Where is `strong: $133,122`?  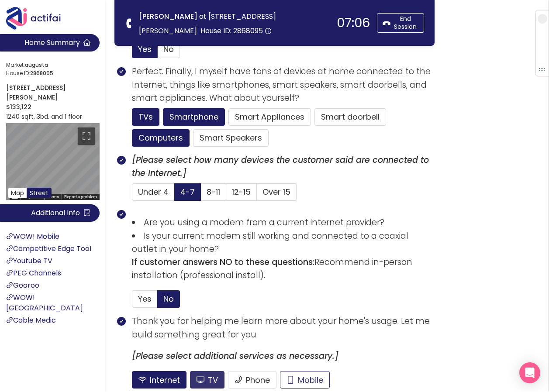 strong: $133,122 is located at coordinates (19, 107).